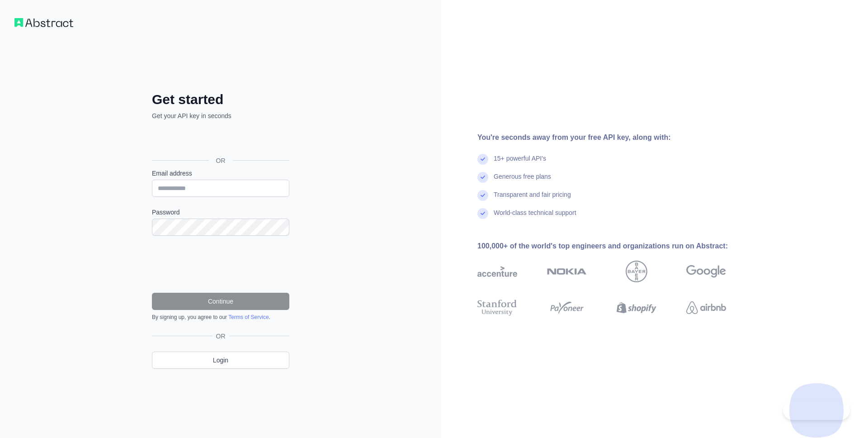 This screenshot has height=438, width=868. Describe the element at coordinates (636, 308) in the screenshot. I see `img: shopify` at that location.